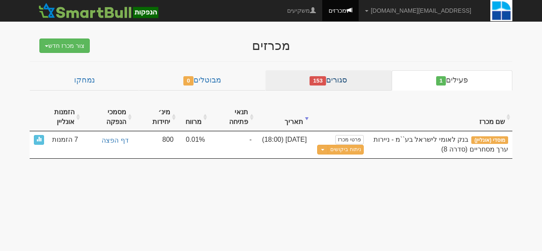  I want to click on td: 0.01%, so click(194, 145).